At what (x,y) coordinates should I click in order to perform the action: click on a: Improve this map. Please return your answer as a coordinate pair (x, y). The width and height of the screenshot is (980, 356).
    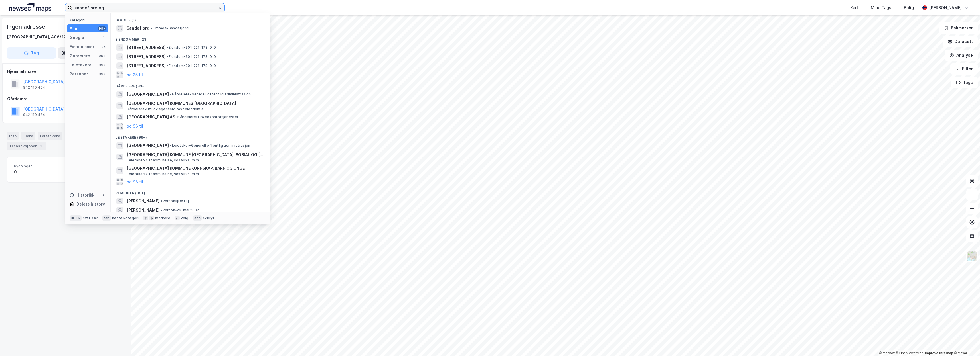
    Looking at the image, I should click on (939, 353).